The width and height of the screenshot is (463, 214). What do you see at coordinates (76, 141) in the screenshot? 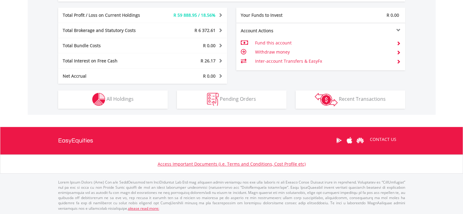
I see `a: EasyEquities` at bounding box center [76, 141].